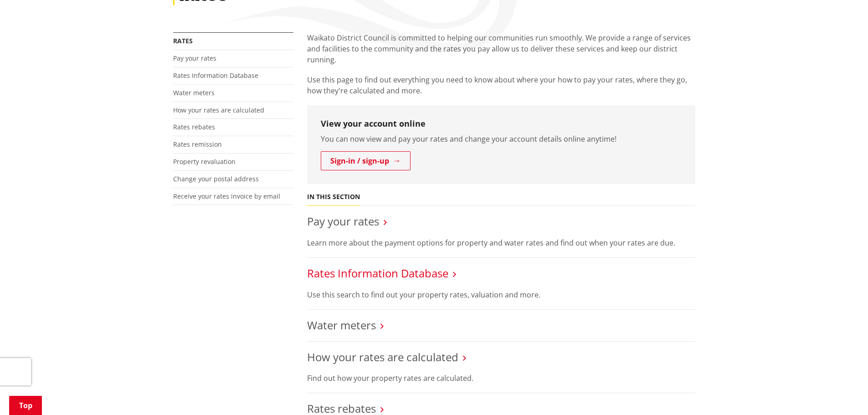 Image resolution: width=868 pixels, height=415 pixels. I want to click on p: You can now view and pay your rates and change your account details online anytime!, so click(502, 139).